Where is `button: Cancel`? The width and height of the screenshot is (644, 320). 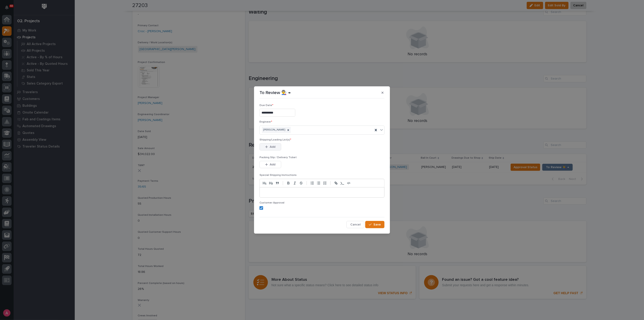
button: Cancel is located at coordinates (355, 225).